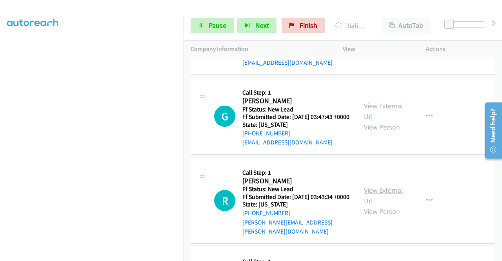  Describe the element at coordinates (217, 25) in the screenshot. I see `span: Pause` at that location.